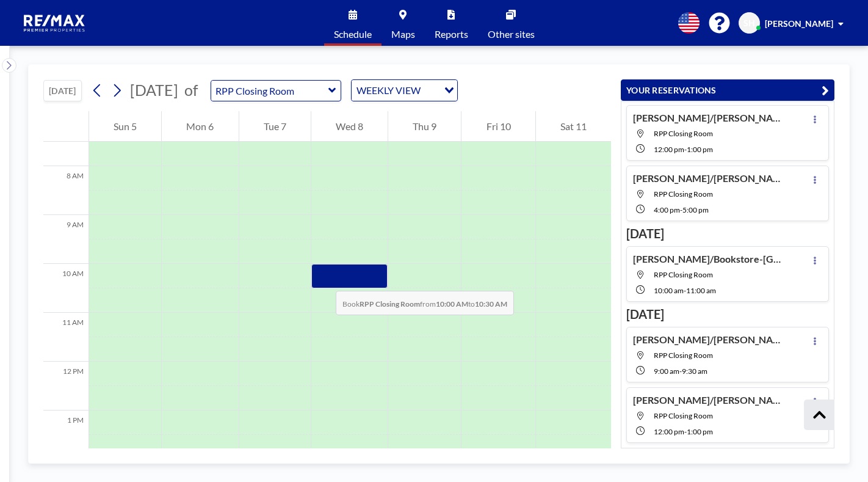 This screenshot has width=868, height=482. I want to click on div: Fri 10, so click(498, 126).